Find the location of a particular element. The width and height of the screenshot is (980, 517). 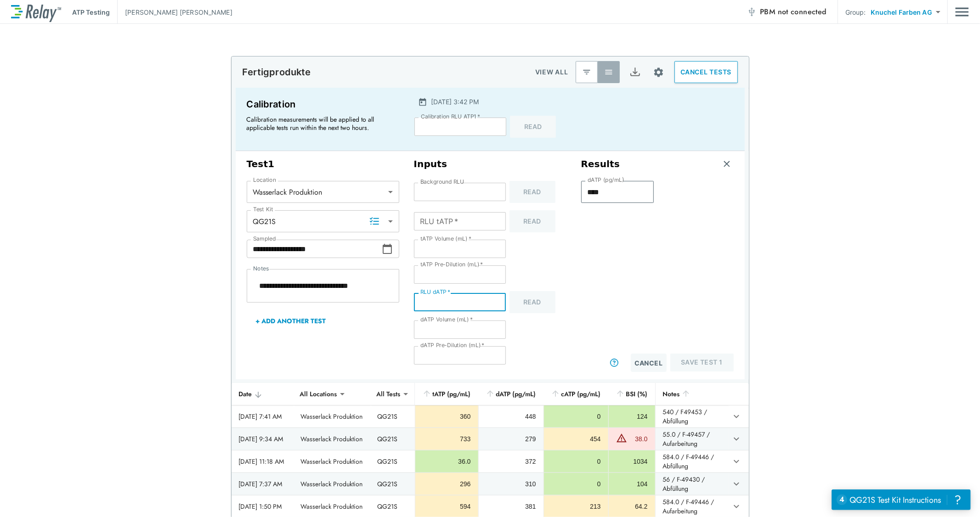

div: 381 is located at coordinates (511, 506).